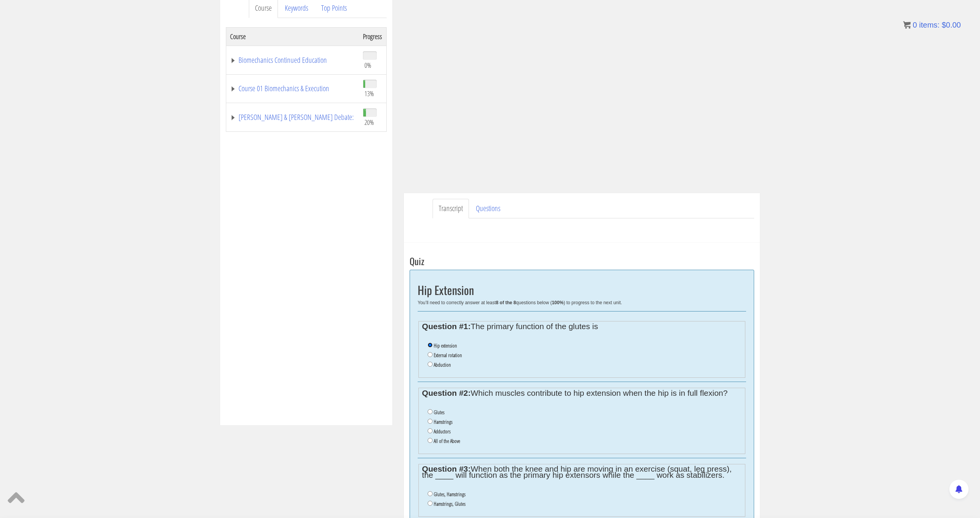  Describe the element at coordinates (443, 422) in the screenshot. I see `label: Hamstrings` at that location.